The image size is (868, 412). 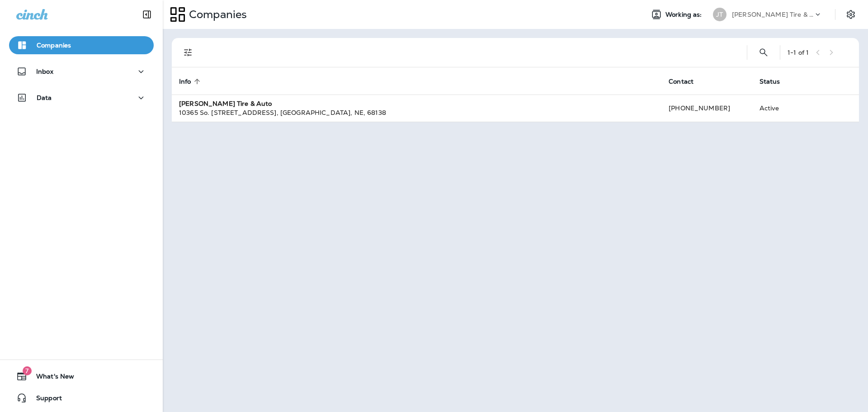 I want to click on span: Support, so click(x=44, y=399).